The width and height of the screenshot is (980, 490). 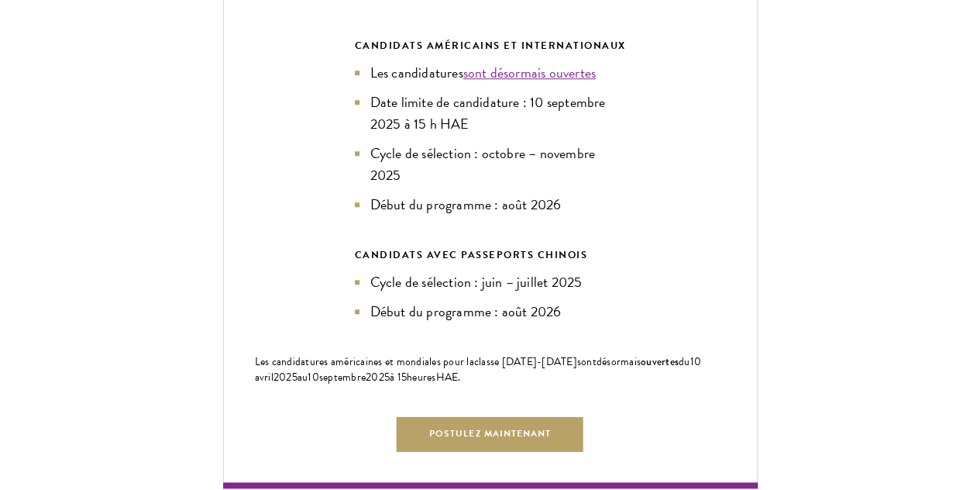 What do you see at coordinates (529, 72) in the screenshot?
I see `a: sont désormais ouvertes` at bounding box center [529, 72].